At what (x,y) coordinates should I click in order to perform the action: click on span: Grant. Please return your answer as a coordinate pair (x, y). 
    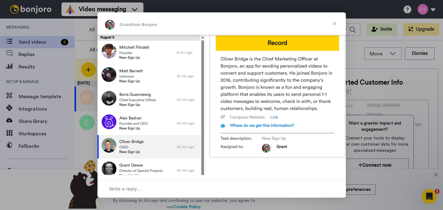
    Looking at the image, I should click on (125, 25).